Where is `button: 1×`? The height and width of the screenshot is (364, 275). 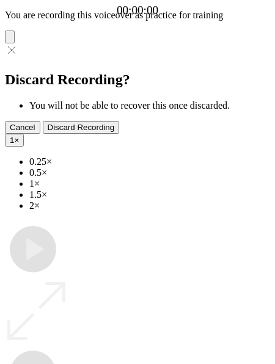 button: 1× is located at coordinates (14, 140).